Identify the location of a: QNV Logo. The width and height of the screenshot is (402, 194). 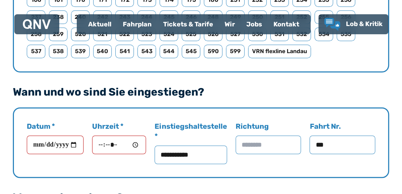
(37, 24).